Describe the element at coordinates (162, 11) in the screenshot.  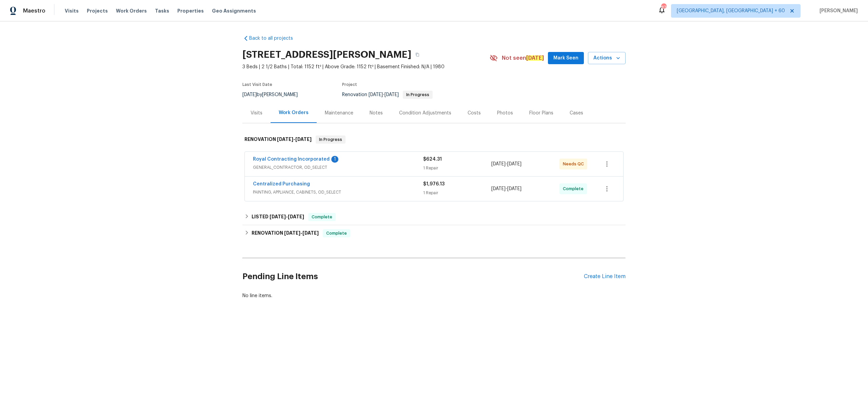
I see `span: Tasks` at that location.